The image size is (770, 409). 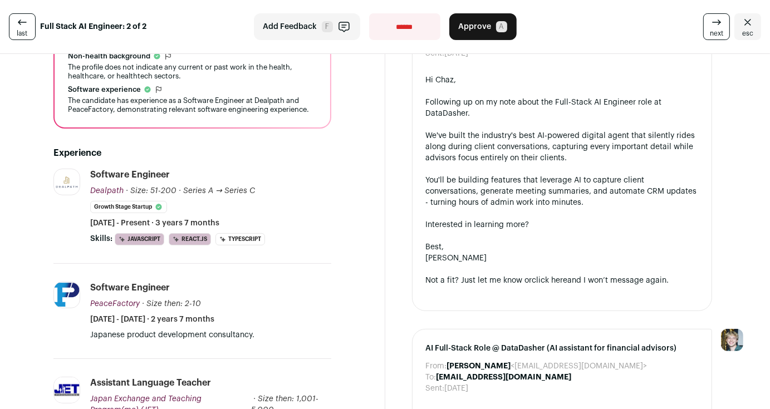 I want to click on span: · Size: 51-200, so click(x=151, y=191).